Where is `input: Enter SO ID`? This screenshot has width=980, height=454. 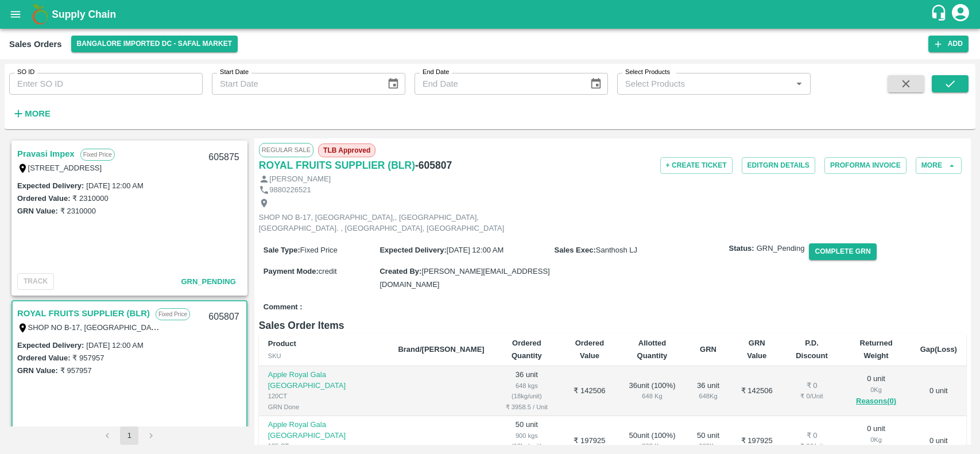
input: Enter SO ID is located at coordinates (106, 84).